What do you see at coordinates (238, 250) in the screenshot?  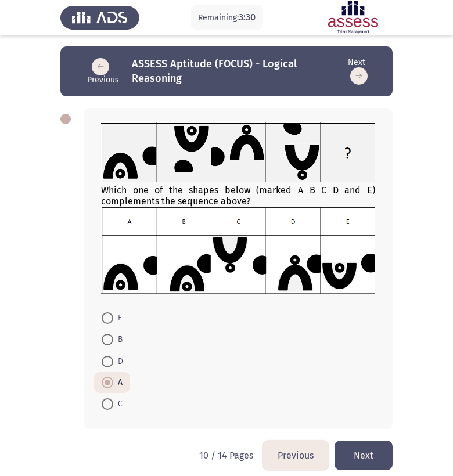 I see `img: UkFYYV8wOTJfQi5wbmcxNjkxMzMwMjc4ODgw.png` at bounding box center [238, 250].